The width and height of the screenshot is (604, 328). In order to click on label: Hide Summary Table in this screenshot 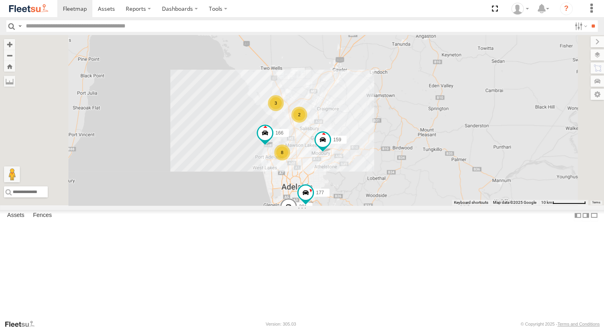, I will do `click(594, 215)`.